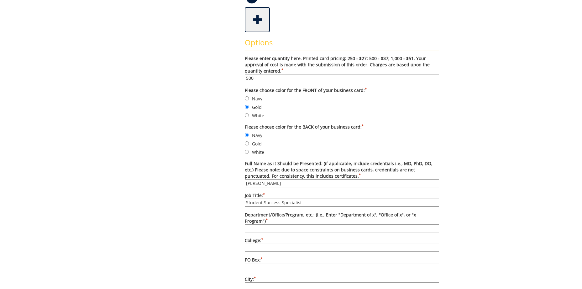  I want to click on label: Please choose color for the FRONT of your business card:, so click(342, 91).